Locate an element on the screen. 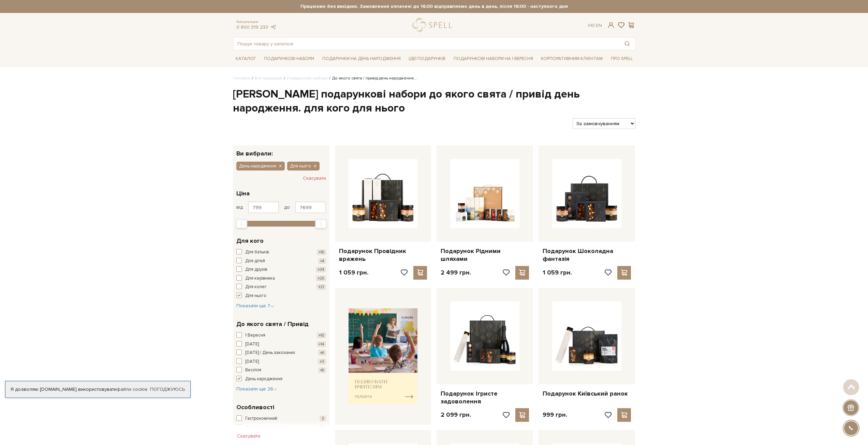 This screenshot has width=868, height=445. span: +3 is located at coordinates (322, 362).